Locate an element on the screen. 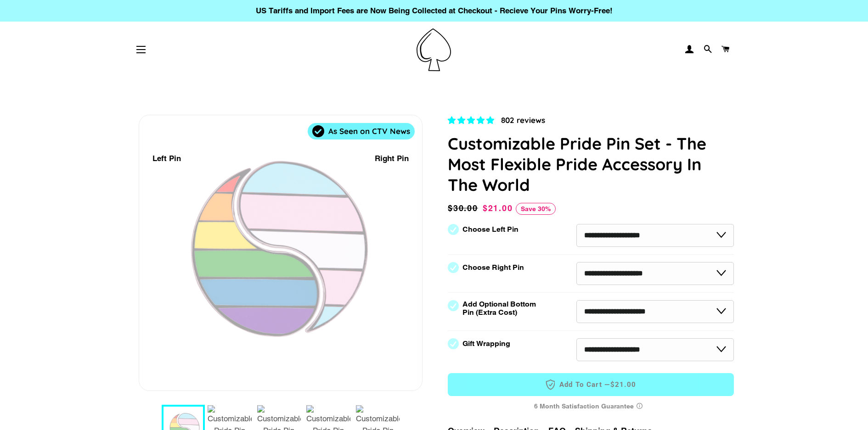 Image resolution: width=868 pixels, height=430 pixels. div: 1 / 7 is located at coordinates (281, 253).